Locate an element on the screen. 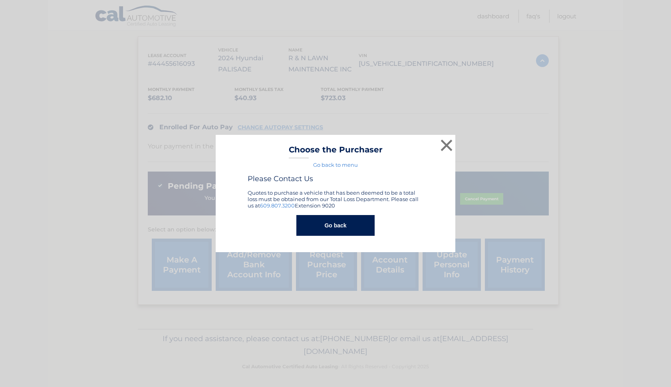  div: Quotes to purchase a vehicle that has been deemed to be a total loss must be obtained from our To... is located at coordinates (335, 192).